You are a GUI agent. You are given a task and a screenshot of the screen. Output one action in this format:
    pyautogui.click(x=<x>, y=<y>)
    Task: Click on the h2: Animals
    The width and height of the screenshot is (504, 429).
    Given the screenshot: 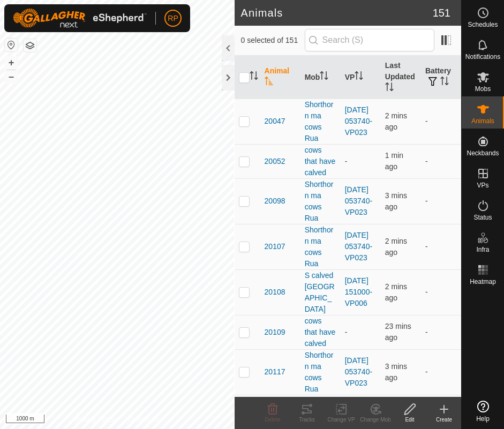 What is the action you would take?
    pyautogui.click(x=337, y=13)
    